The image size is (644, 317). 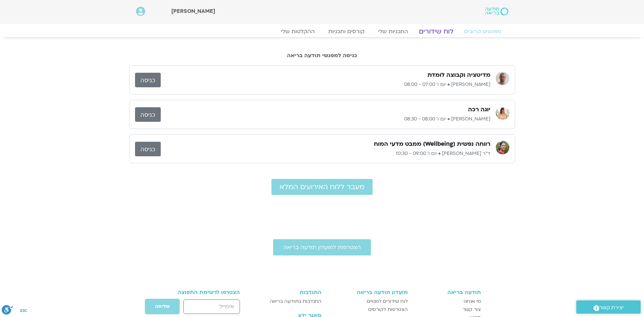 What do you see at coordinates (387, 301) in the screenshot?
I see `span: לוח שידורים למנויים` at bounding box center [387, 301].